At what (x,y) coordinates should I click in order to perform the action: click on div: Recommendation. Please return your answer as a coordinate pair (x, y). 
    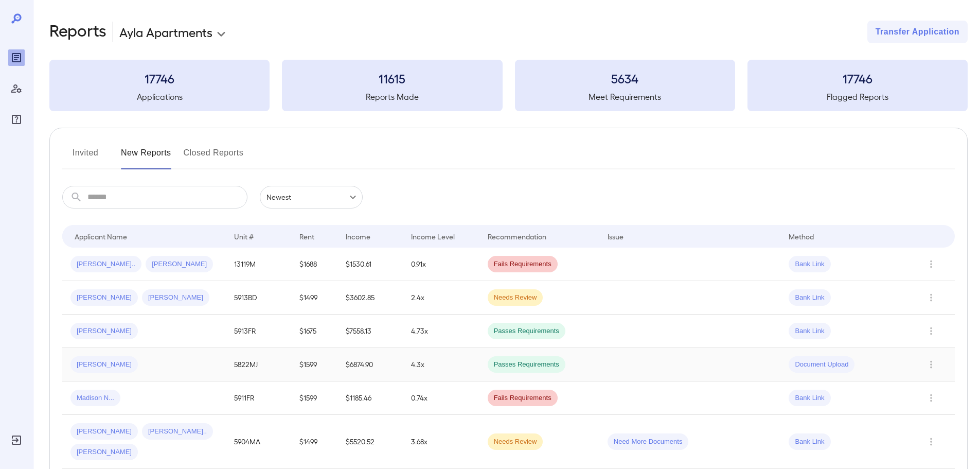
    Looking at the image, I should click on (517, 236).